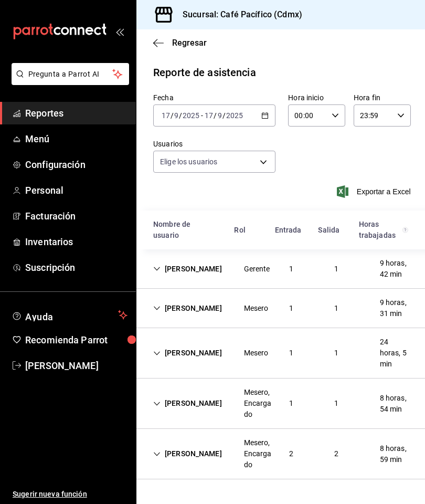 This screenshot has width=425, height=504. I want to click on h3: Sucursal: Café Pacífico (Cdmx), so click(238, 15).